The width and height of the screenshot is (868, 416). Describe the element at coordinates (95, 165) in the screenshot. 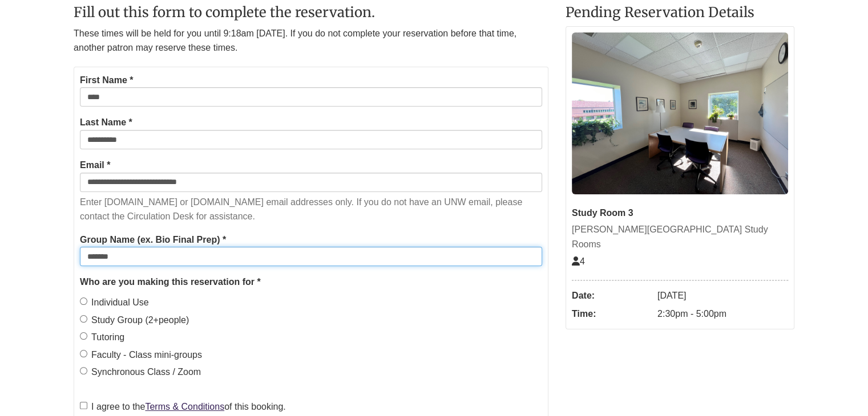

I see `label: Email *` at that location.